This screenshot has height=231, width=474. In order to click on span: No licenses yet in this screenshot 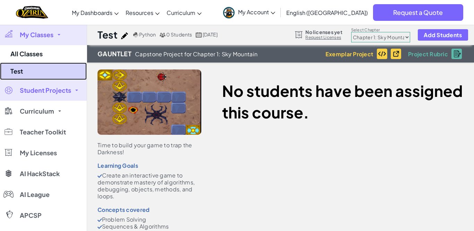, I will do `click(324, 32)`.